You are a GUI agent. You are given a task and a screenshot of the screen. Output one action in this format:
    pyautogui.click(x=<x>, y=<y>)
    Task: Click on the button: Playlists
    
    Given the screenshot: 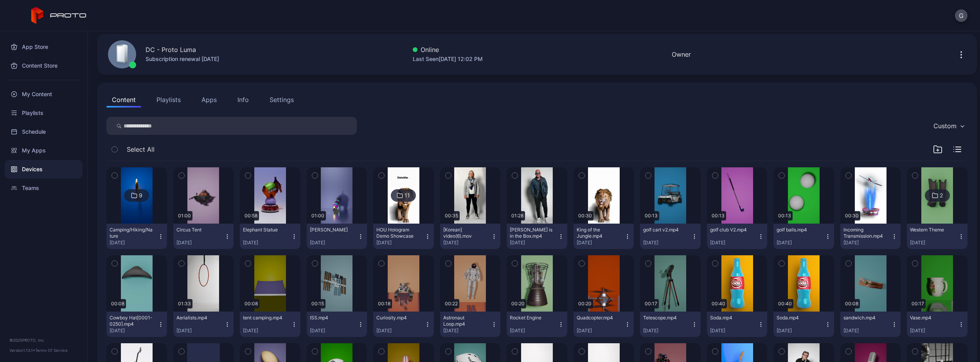 What is the action you would take?
    pyautogui.click(x=169, y=100)
    